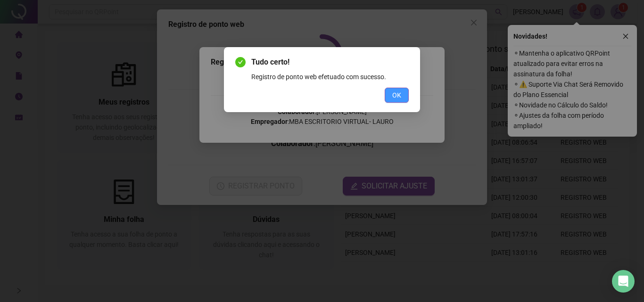 The image size is (644, 302). Describe the element at coordinates (330, 77) in the screenshot. I see `div: Registro de ponto web efetuado com sucesso.` at that location.